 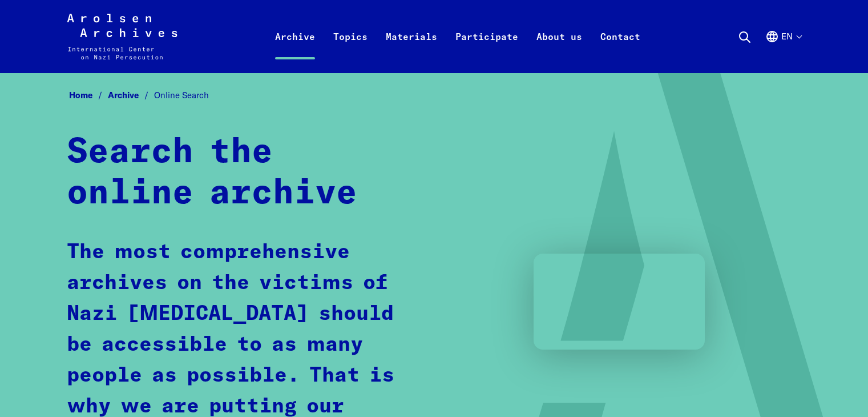 What do you see at coordinates (621, 50) in the screenshot?
I see `a: Contact` at bounding box center [621, 50].